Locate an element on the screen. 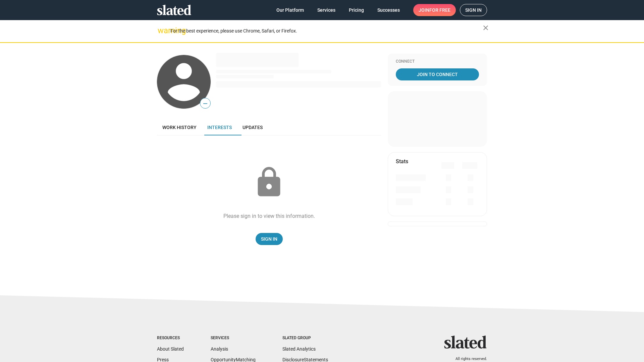  span: Join is located at coordinates (434, 10).